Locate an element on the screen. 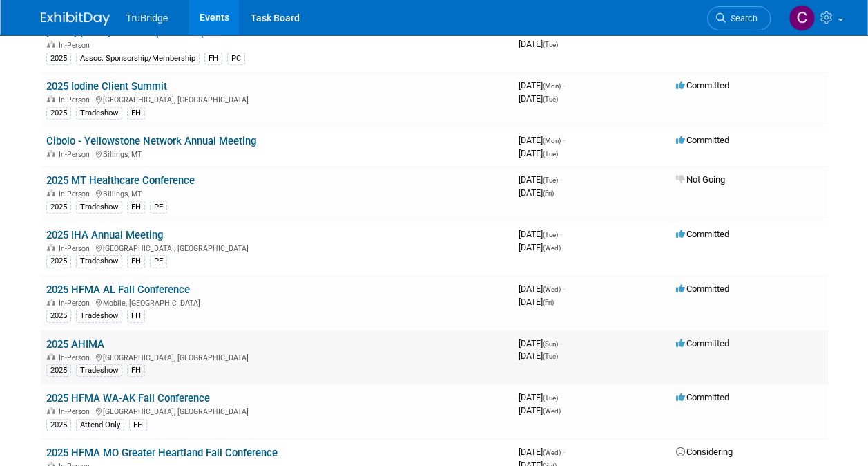 This screenshot has width=868, height=466. a: 2025 MT Healthcare Conference is located at coordinates (120, 180).